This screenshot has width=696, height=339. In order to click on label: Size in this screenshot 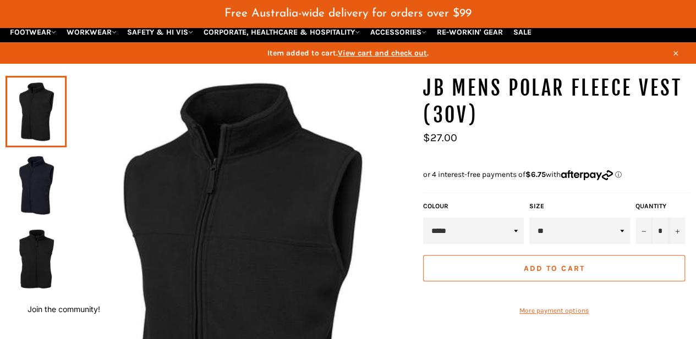, I will do `click(579, 206)`.